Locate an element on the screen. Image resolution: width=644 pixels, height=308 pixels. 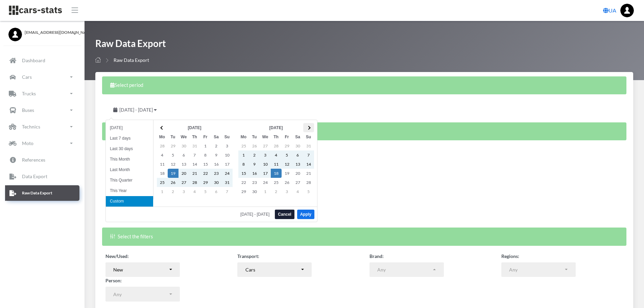
p: Raw Data Export is located at coordinates (37, 193).